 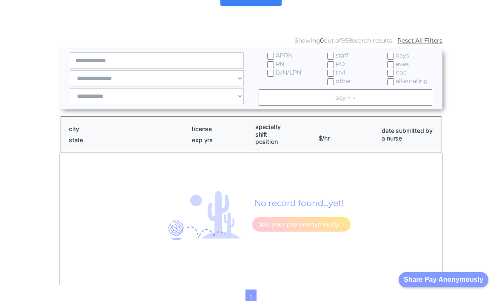 I want to click on form: Email Form, so click(x=251, y=72).